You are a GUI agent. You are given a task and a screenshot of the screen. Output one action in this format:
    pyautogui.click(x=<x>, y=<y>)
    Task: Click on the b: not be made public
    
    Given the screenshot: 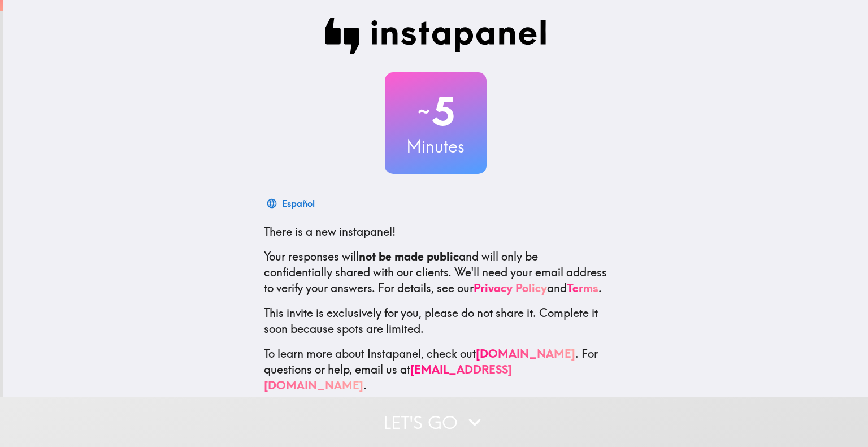 What is the action you would take?
    pyautogui.click(x=409, y=255)
    